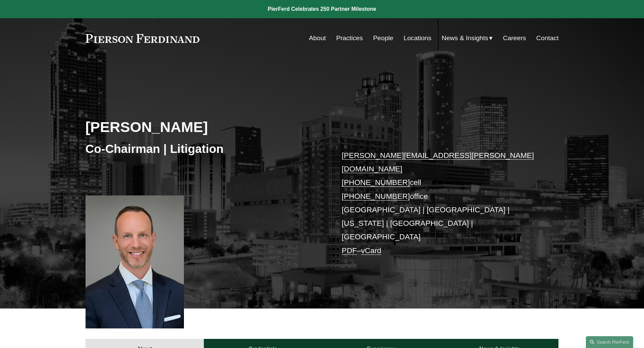  What do you see at coordinates (383, 38) in the screenshot?
I see `a: People` at bounding box center [383, 38].